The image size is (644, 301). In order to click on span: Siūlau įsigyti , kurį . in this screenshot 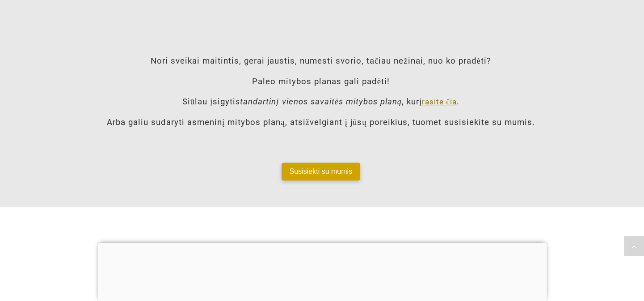, I will do `click(321, 102)`.